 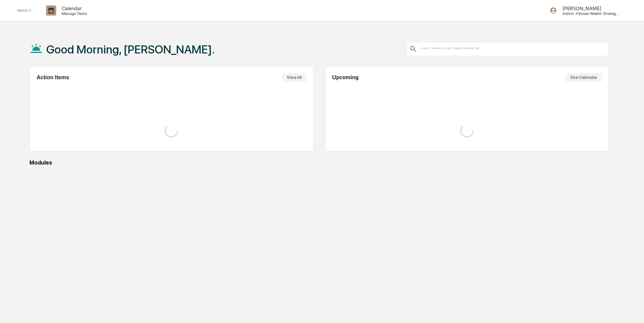 I want to click on p: Admin • Global Wealth Strategies Associates, so click(x=589, y=13).